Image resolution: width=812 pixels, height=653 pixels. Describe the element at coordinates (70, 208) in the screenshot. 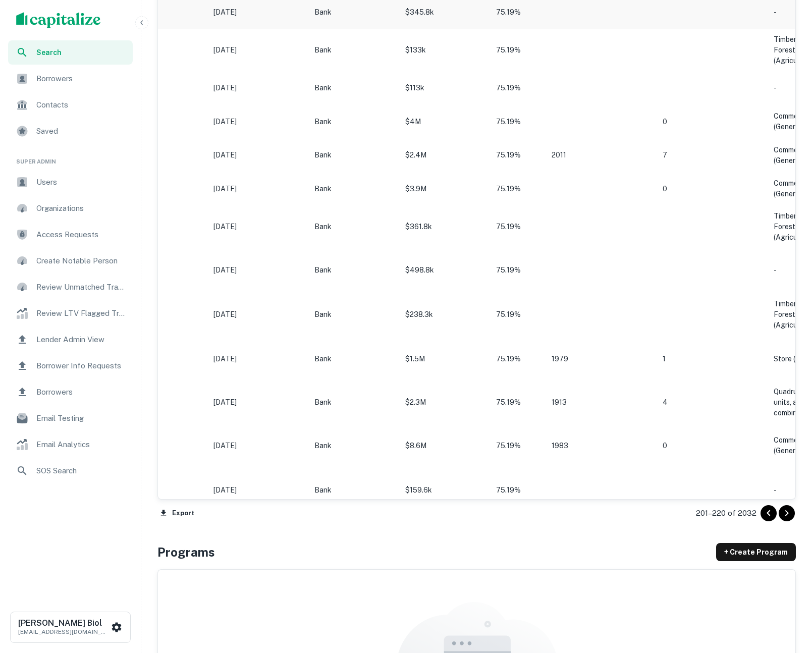

I see `a: Organizations` at that location.